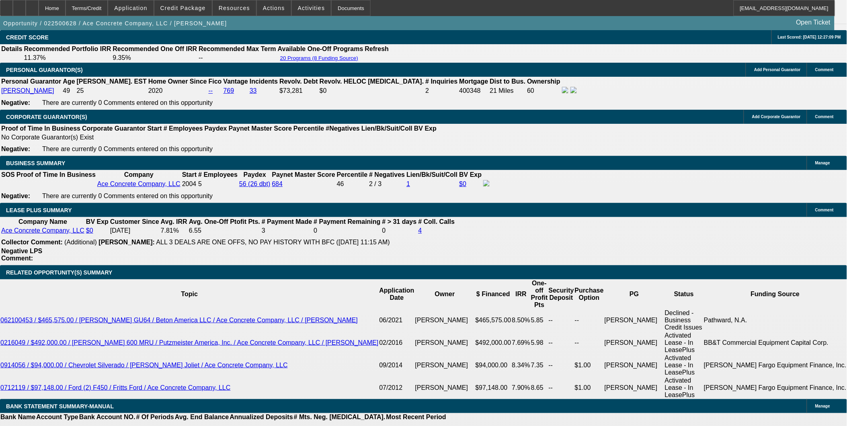 The width and height of the screenshot is (847, 426). What do you see at coordinates (155, 417) in the screenshot?
I see `th: # Of Periods` at bounding box center [155, 417].